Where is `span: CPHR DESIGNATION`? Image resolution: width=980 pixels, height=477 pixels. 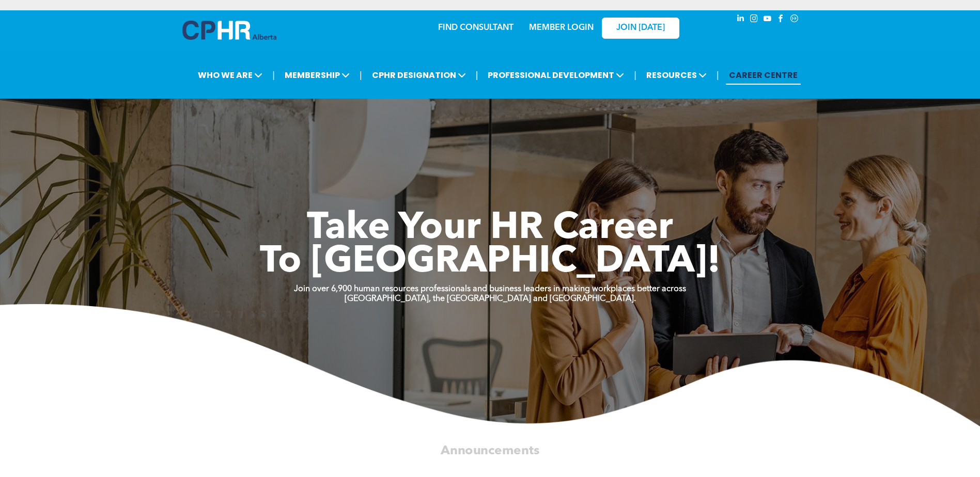
span: CPHR DESIGNATION is located at coordinates (419, 75).